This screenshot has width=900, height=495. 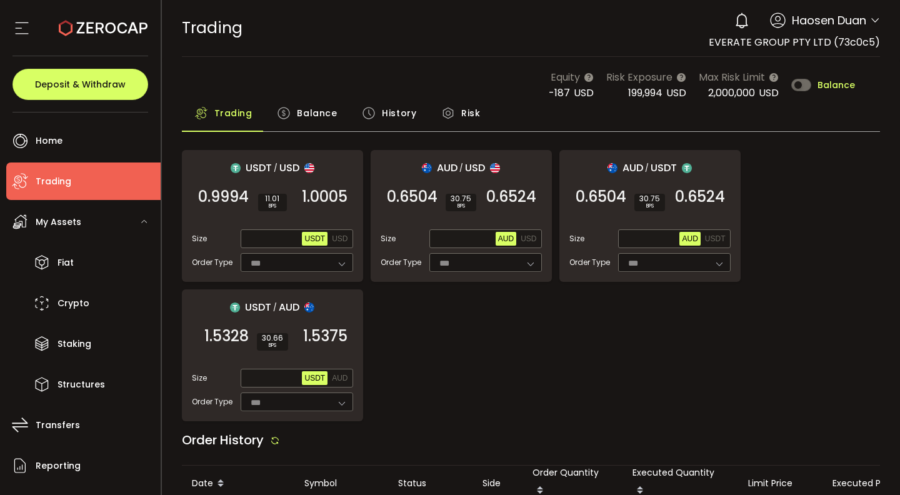 I want to click on button: Deposit & Withdraw, so click(x=80, y=84).